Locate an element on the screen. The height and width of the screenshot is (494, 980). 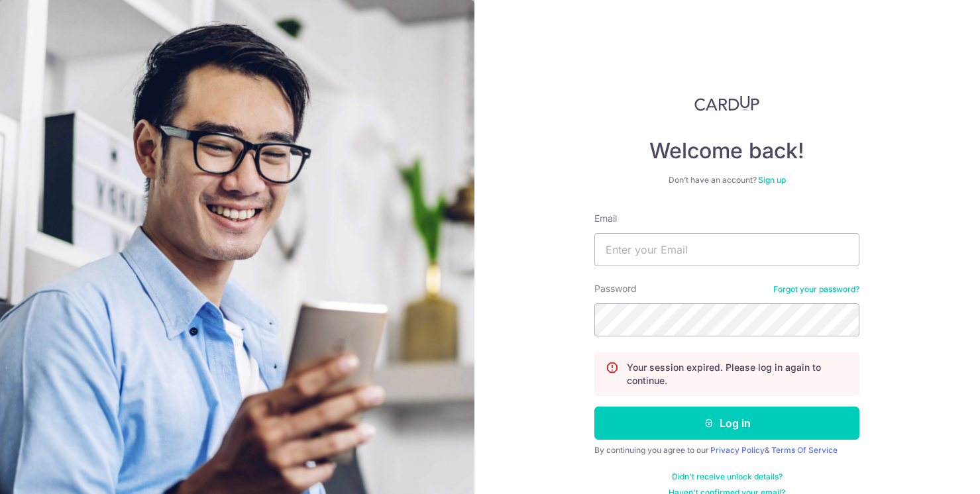
a: Forgot your password? is located at coordinates (816, 290).